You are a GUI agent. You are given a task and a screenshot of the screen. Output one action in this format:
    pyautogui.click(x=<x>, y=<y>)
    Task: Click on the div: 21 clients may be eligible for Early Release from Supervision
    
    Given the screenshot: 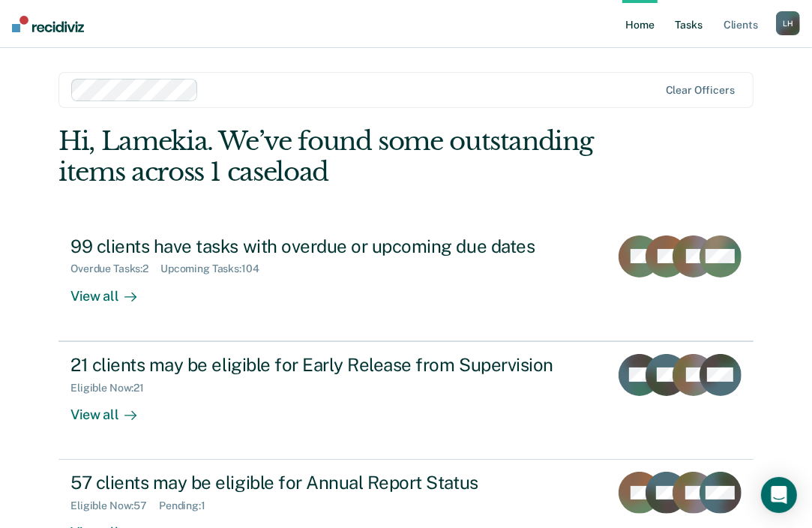 What is the action you would take?
    pyautogui.click(x=334, y=365)
    